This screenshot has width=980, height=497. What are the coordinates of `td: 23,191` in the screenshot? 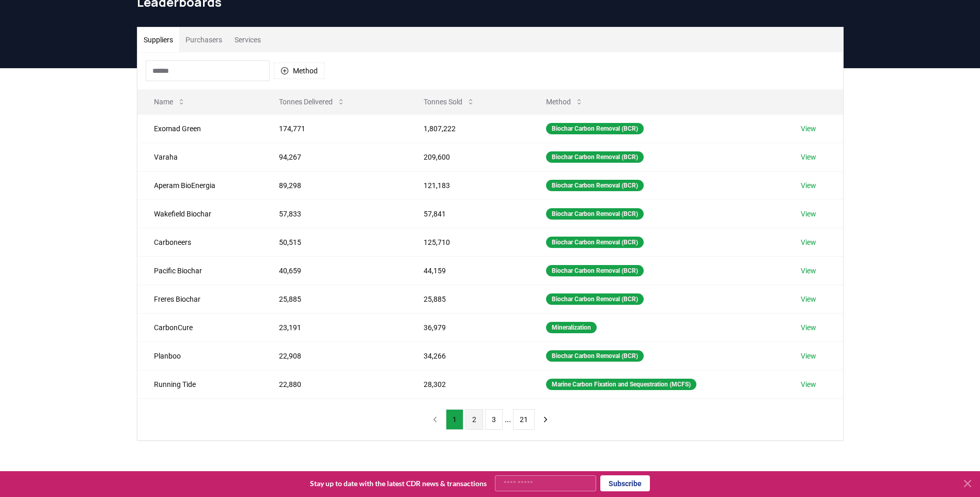 It's located at (335, 327).